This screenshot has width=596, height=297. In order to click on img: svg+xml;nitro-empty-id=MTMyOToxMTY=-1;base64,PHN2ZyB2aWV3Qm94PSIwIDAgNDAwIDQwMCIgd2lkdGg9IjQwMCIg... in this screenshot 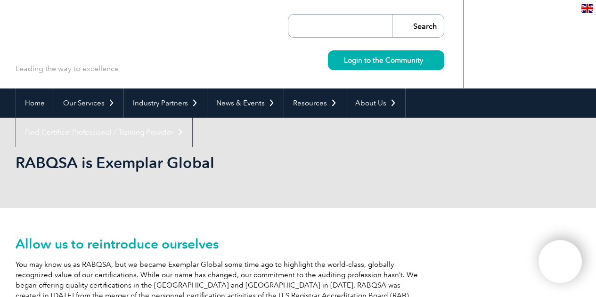, I will do `click(560, 262)`.